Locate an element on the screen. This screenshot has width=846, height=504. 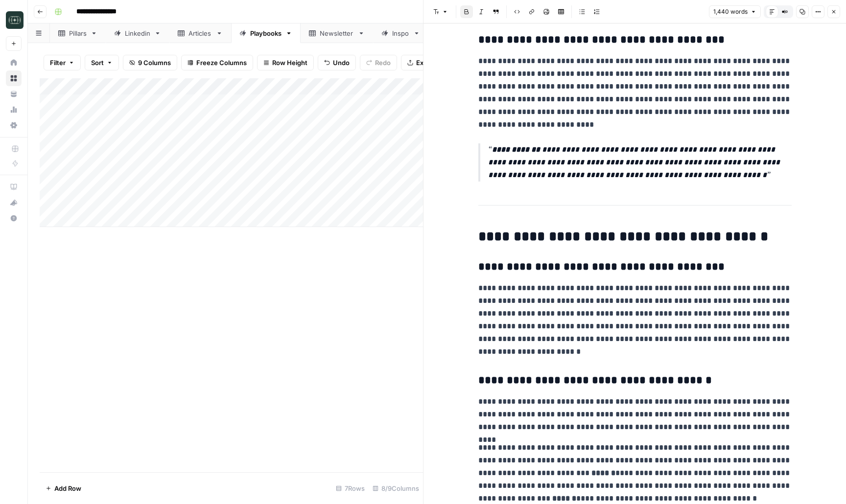
button: Export CSV is located at coordinates (429, 62).